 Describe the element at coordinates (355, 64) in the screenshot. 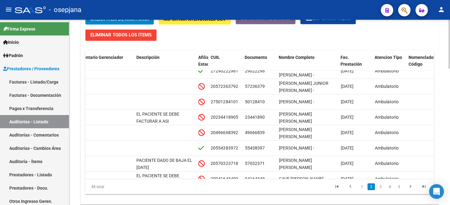

I see `datatable-header-cell: Fec. Prestación` at that location.